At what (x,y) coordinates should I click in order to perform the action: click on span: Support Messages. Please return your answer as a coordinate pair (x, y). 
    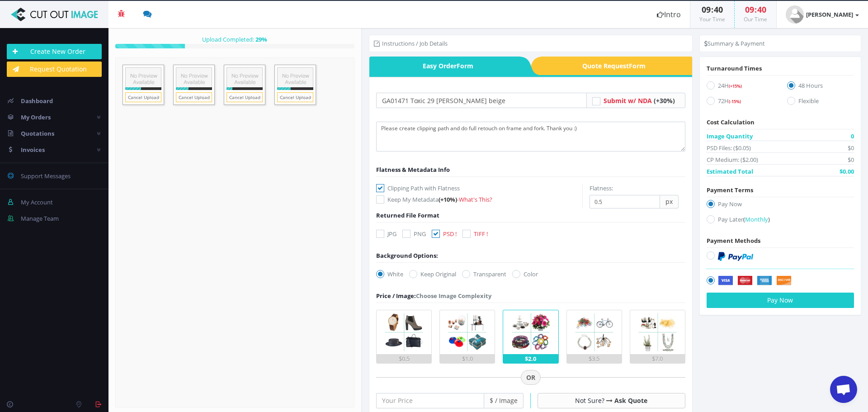
    Looking at the image, I should click on (45, 176).